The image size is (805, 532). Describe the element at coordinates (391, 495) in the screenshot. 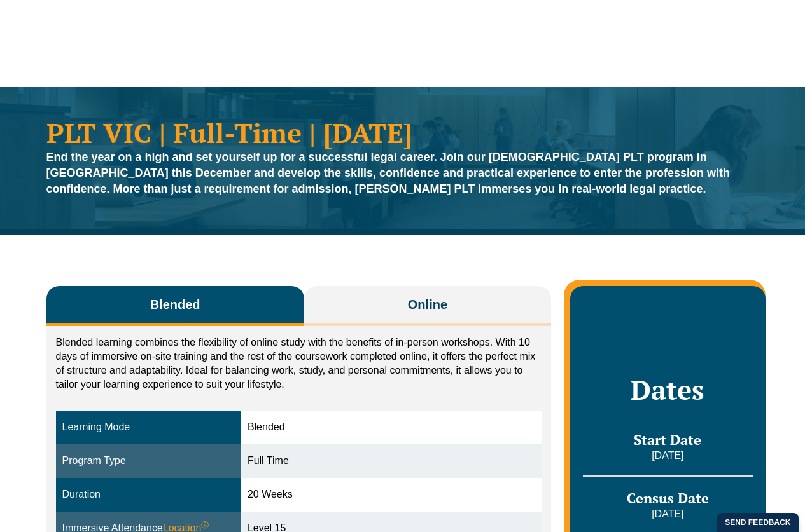

I see `div: 20 Weeks` at that location.